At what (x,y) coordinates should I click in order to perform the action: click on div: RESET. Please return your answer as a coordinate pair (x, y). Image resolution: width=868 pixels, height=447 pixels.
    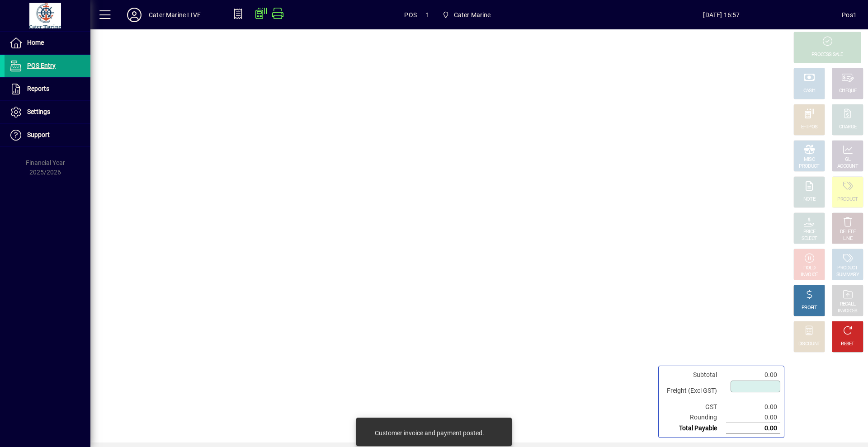
    Looking at the image, I should click on (848, 343).